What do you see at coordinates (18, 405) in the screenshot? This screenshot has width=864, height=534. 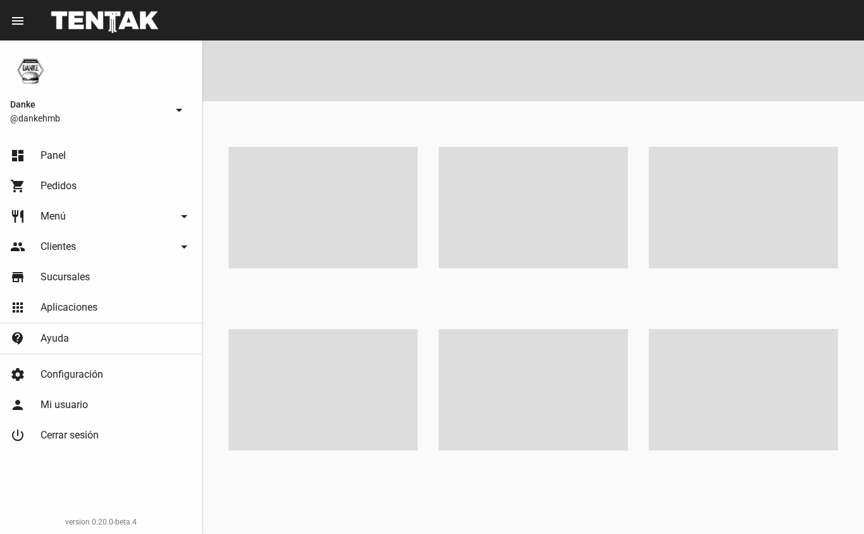 I see `mat-icon: person` at bounding box center [18, 405].